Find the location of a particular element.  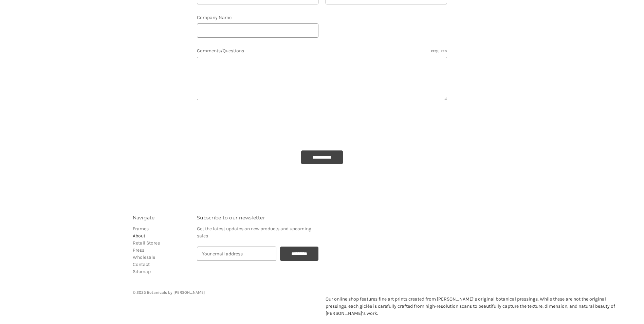

input: Your email address is located at coordinates (236, 254).